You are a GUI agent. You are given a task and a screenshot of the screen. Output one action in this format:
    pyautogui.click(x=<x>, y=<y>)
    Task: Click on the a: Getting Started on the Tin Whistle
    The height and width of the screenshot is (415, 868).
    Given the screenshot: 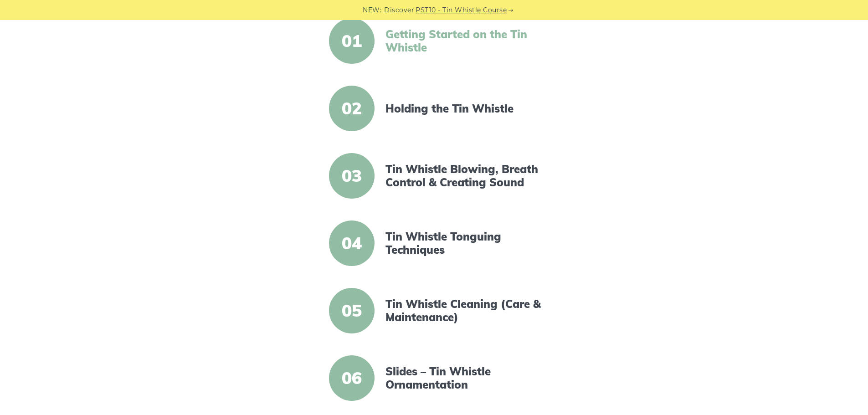 What is the action you would take?
    pyautogui.click(x=464, y=41)
    